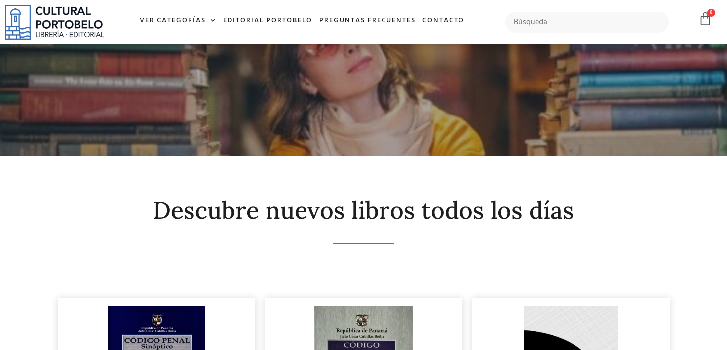 The width and height of the screenshot is (727, 350). I want to click on h2: Descubre nuevos libros todos los días, so click(364, 210).